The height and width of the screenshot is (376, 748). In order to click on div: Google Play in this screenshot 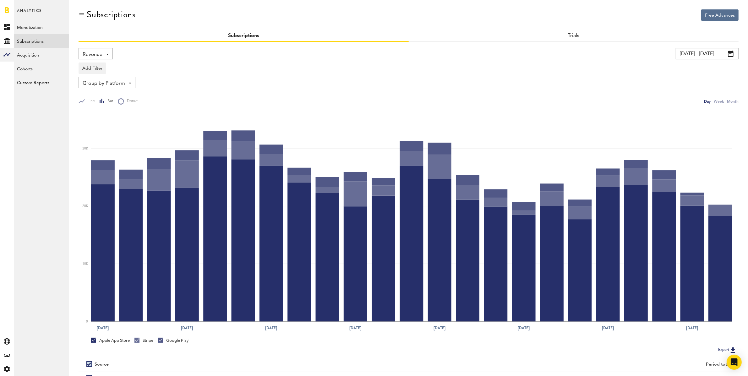, I will do `click(173, 341)`.